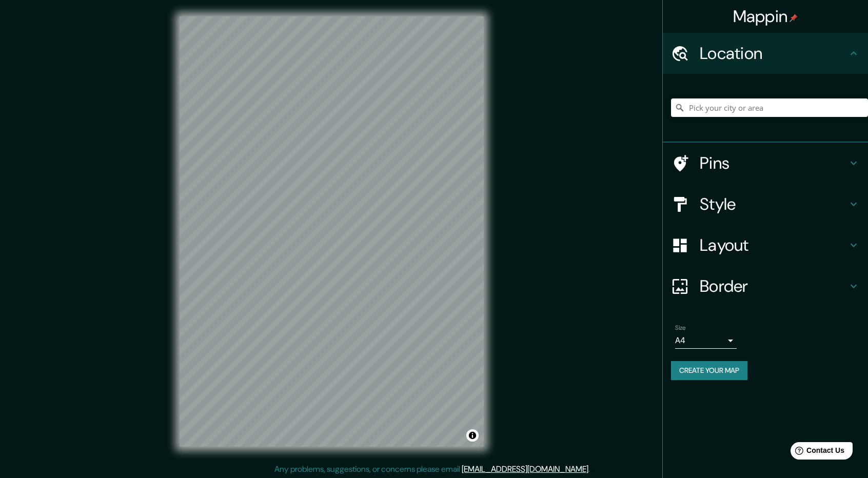 The image size is (868, 478). Describe the element at coordinates (49, 12) in the screenshot. I see `span: Contact Us` at that location.